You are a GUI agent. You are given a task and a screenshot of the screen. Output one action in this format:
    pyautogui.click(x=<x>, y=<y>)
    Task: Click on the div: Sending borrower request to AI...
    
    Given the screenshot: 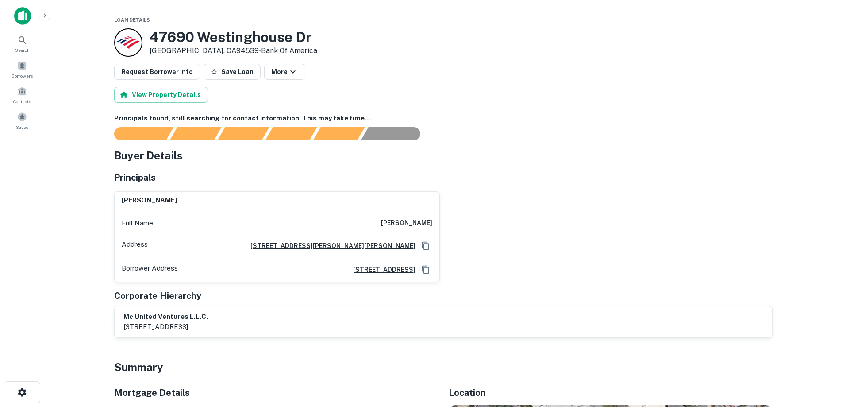 What is the action you would take?
    pyautogui.click(x=137, y=134)
    